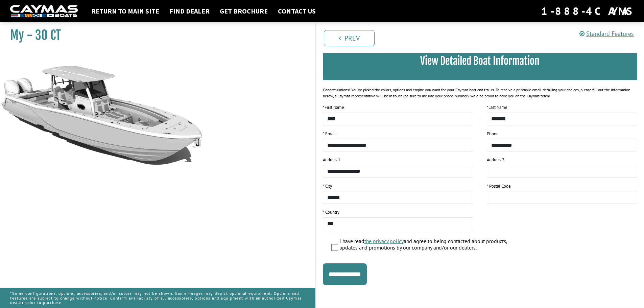  Describe the element at coordinates (327, 186) in the screenshot. I see `label: * City` at that location.